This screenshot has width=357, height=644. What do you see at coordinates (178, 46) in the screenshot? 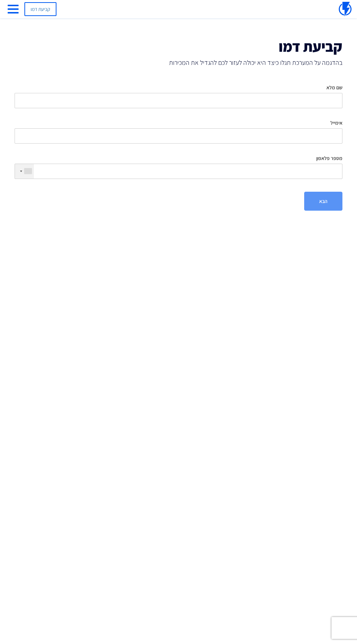
I see `h1: קביעת דמו` at bounding box center [178, 46].